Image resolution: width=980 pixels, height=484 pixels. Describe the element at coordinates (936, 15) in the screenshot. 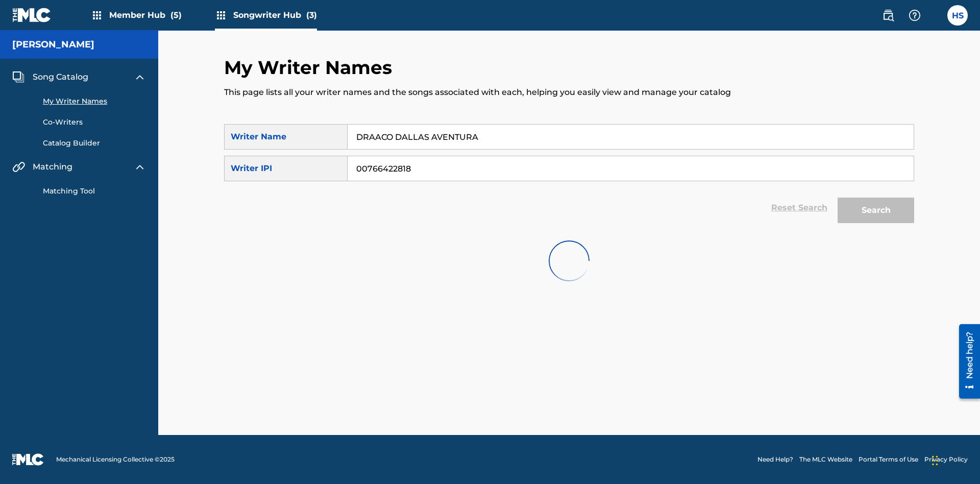

I see `div: Notifications` at that location.